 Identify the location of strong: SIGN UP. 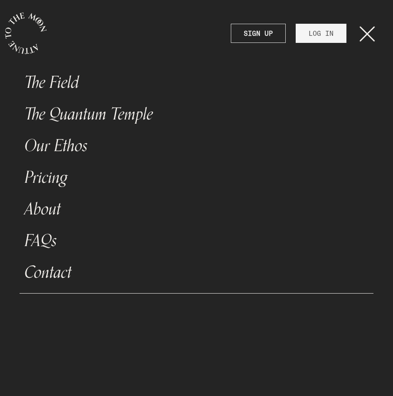
(258, 33).